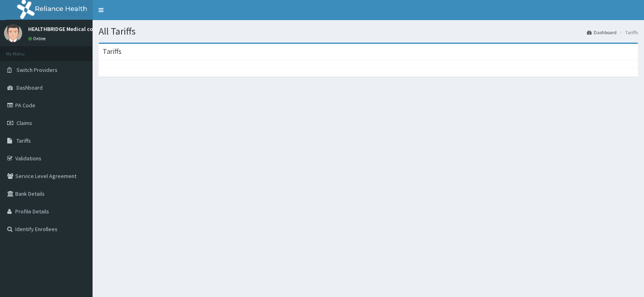  Describe the element at coordinates (13, 33) in the screenshot. I see `img: User Image` at that location.